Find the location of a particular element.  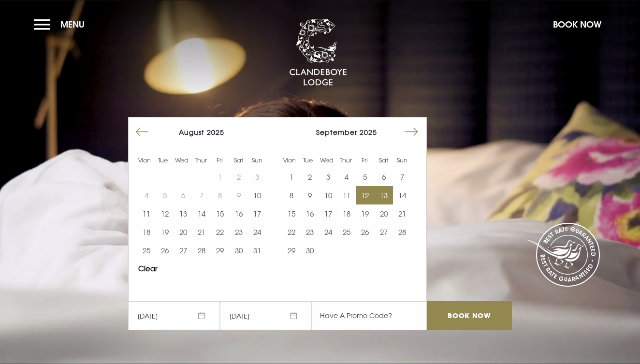

td: Choose Friday, September 19, 2025 as your end date. is located at coordinates (365, 214).